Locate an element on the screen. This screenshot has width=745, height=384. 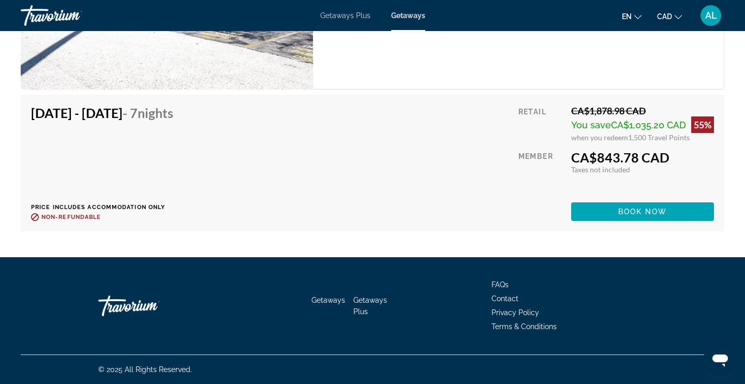
span: AL is located at coordinates (711, 16).